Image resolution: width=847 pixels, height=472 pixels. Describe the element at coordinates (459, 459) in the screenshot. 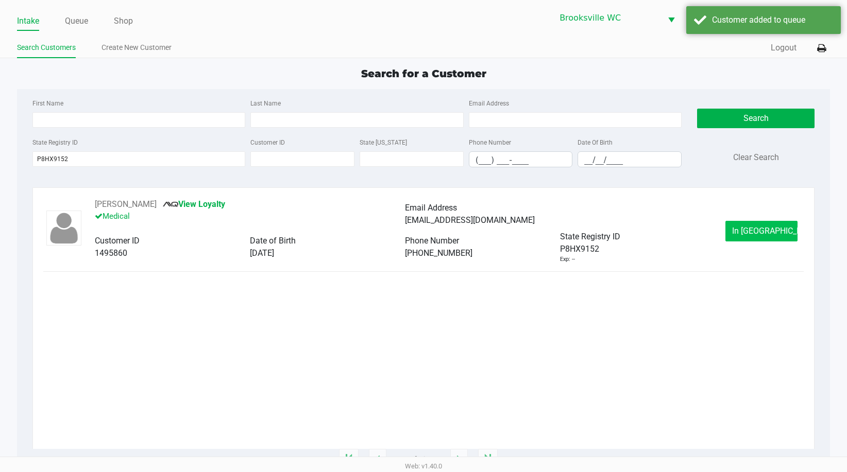

I see `app-submit-button: Next` at that location.